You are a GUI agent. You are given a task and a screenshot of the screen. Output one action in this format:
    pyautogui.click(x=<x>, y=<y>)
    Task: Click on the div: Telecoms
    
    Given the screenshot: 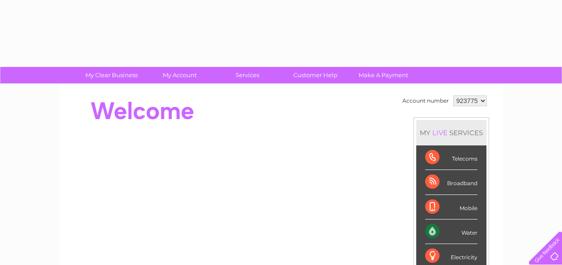 What is the action you would take?
    pyautogui.click(x=451, y=158)
    